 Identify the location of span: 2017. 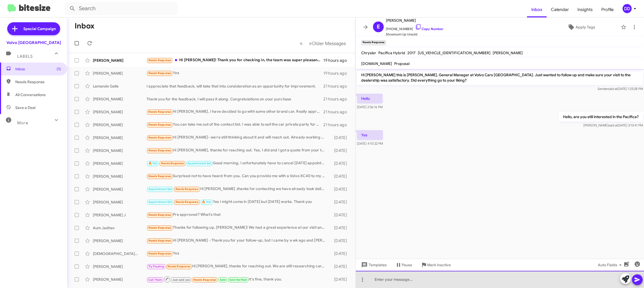
(412, 53).